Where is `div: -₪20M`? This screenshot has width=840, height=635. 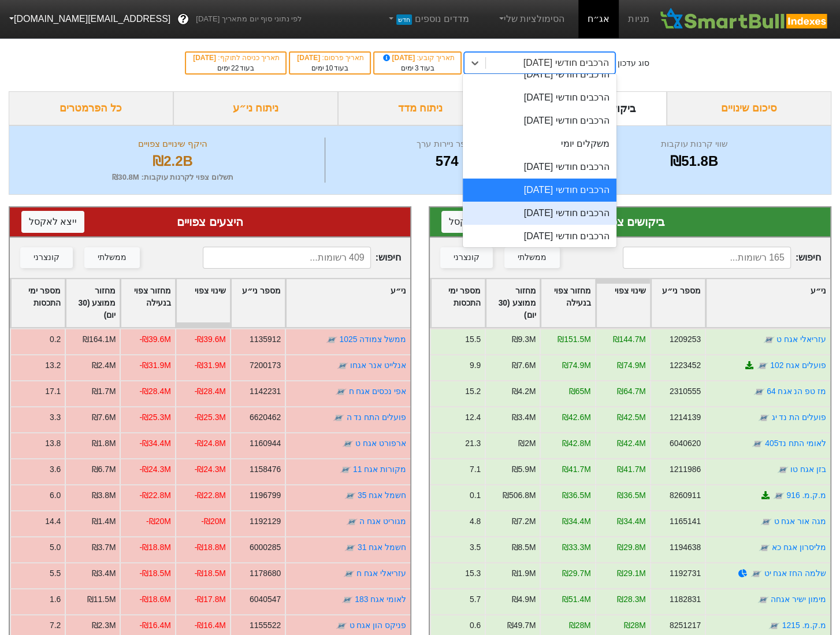
div: -₪20M is located at coordinates (159, 522).